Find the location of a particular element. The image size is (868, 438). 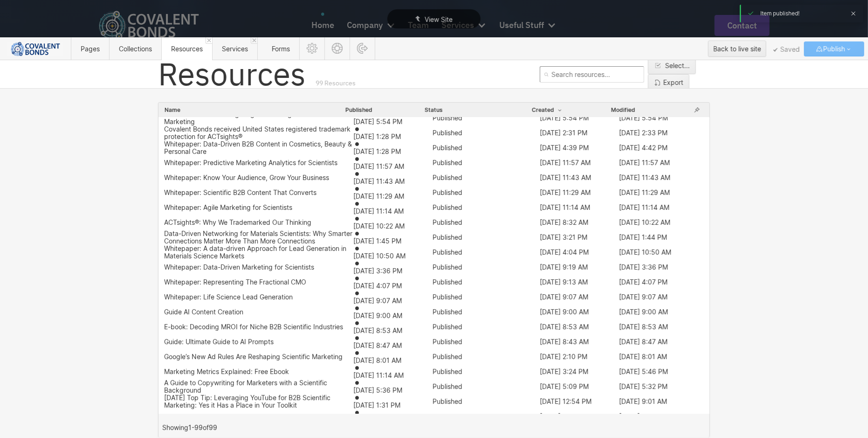

button: Back to live site is located at coordinates (736, 48).